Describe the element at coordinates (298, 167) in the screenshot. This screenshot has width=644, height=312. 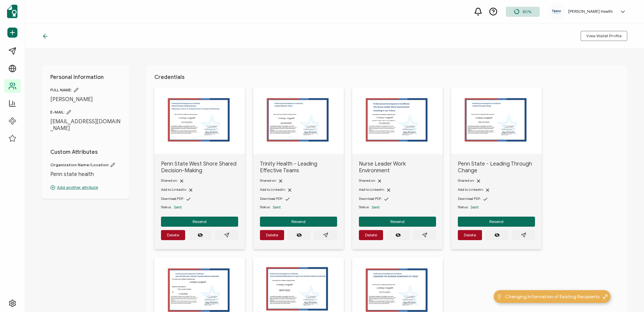
I see `span: Trinity Health - Leading Effective Teams` at that location.